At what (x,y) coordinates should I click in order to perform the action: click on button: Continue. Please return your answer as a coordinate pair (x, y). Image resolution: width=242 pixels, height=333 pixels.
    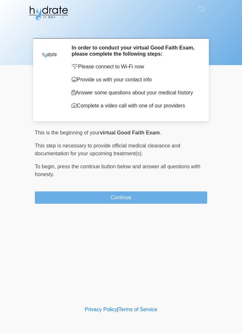
    Looking at the image, I should click on (121, 198).